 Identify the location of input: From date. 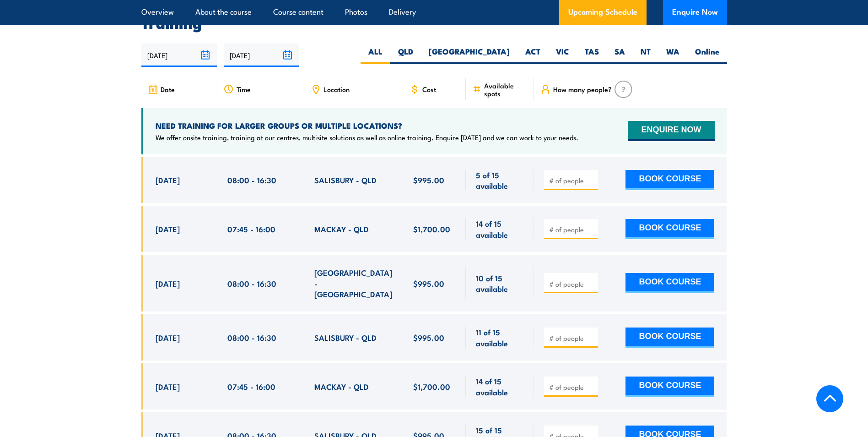
(179, 55).